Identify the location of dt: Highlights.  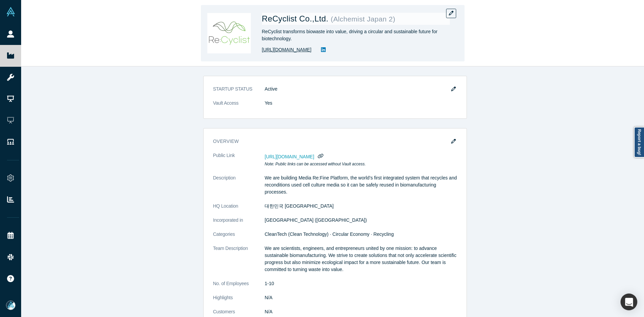
(239, 301).